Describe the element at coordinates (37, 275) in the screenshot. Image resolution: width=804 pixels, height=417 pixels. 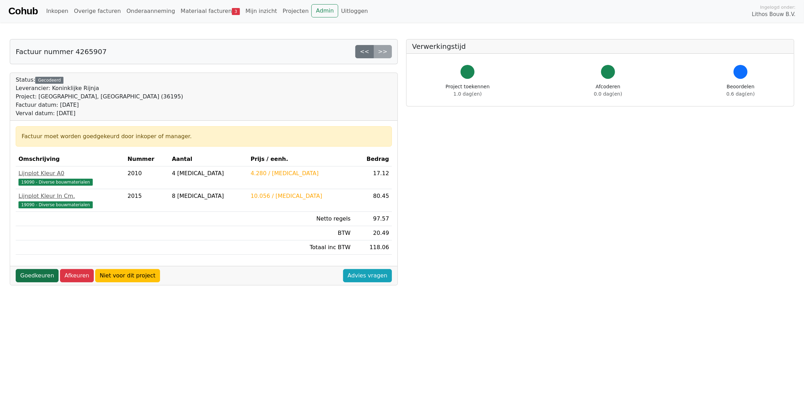
I see `a: Goedkeuren` at that location.